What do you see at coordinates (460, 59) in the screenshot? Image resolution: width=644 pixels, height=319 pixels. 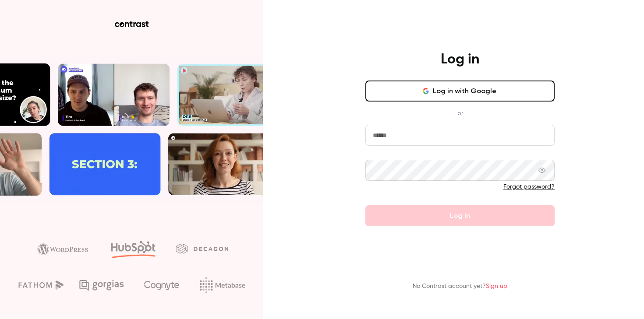 I see `h4: Log in` at bounding box center [460, 59].